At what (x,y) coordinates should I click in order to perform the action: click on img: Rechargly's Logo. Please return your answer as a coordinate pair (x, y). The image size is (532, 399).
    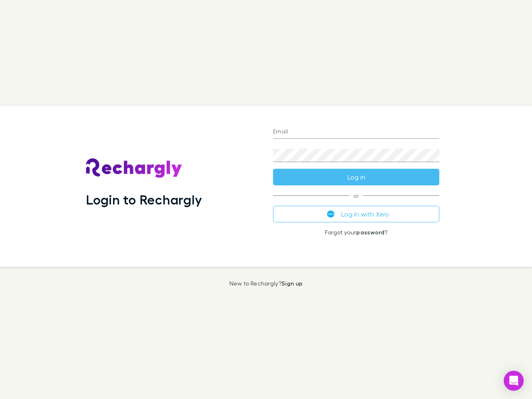
    Looking at the image, I should click on (134, 168).